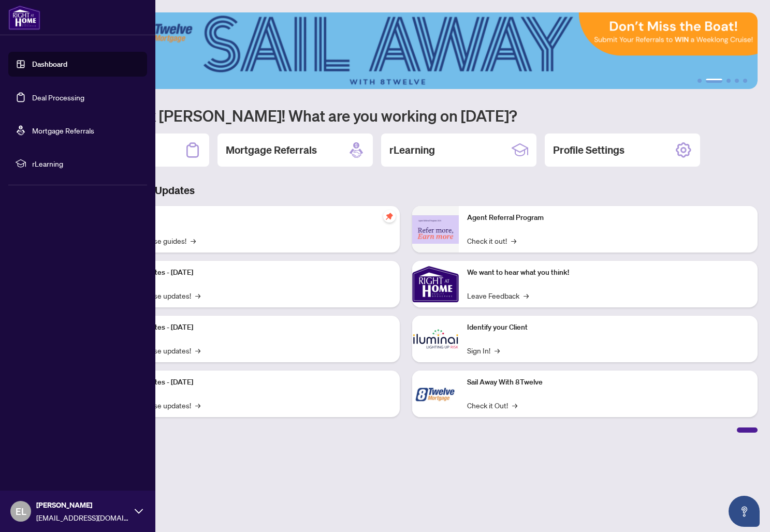  What do you see at coordinates (700, 80) in the screenshot?
I see `button: 1` at bounding box center [700, 80].